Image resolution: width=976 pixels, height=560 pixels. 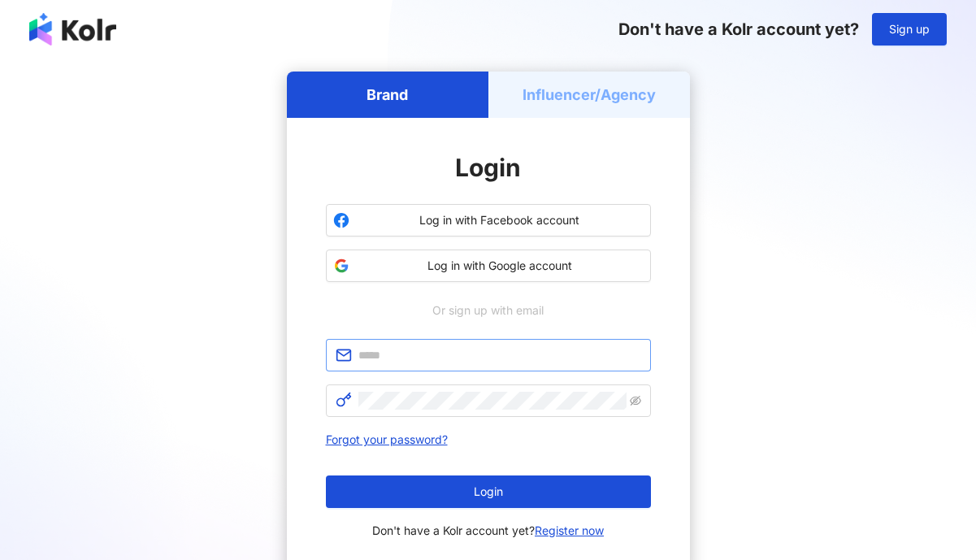 I want to click on span: Sign up, so click(x=909, y=29).